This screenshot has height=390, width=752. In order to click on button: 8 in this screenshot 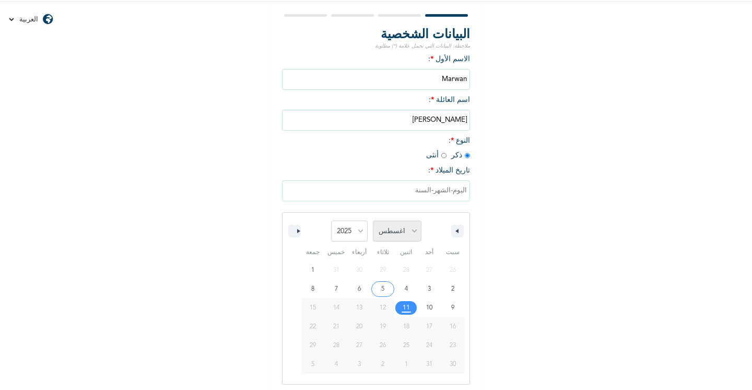, I will do `click(313, 289)`.